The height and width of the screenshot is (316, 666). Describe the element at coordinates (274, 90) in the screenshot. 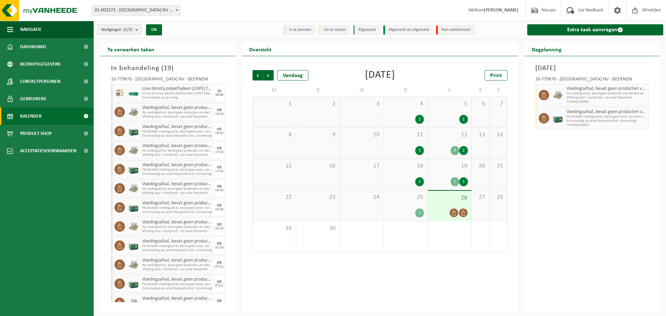

I see `td: M` at that location.